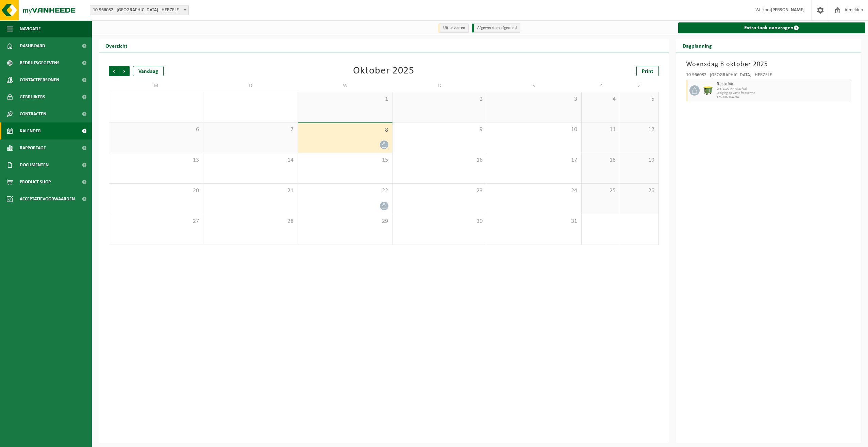 Image resolution: width=868 pixels, height=447 pixels. Describe the element at coordinates (116, 46) in the screenshot. I see `h2: Overzicht` at that location.